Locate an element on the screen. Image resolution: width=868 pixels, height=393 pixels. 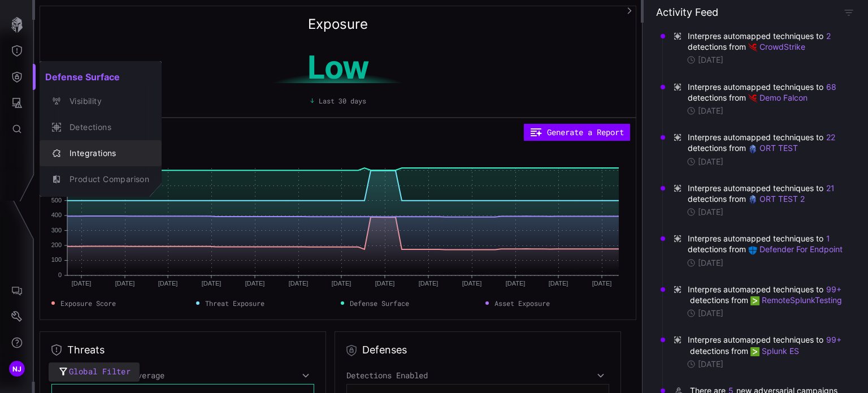
a: Visibility is located at coordinates (101, 102).